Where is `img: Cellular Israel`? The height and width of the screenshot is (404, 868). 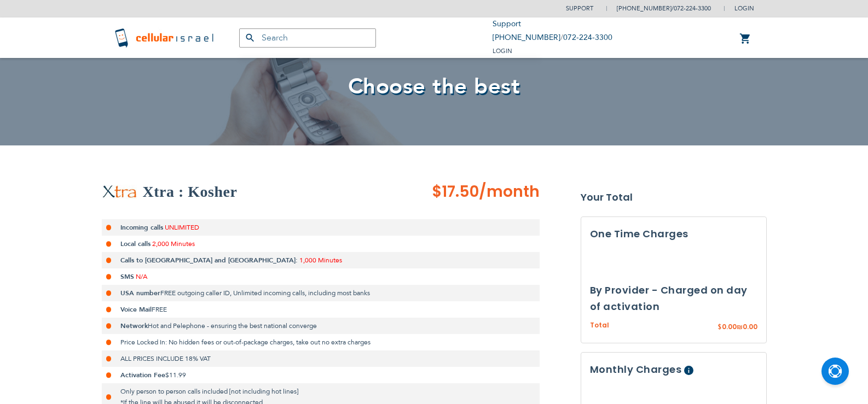 img: Cellular Israel is located at coordinates (166, 38).